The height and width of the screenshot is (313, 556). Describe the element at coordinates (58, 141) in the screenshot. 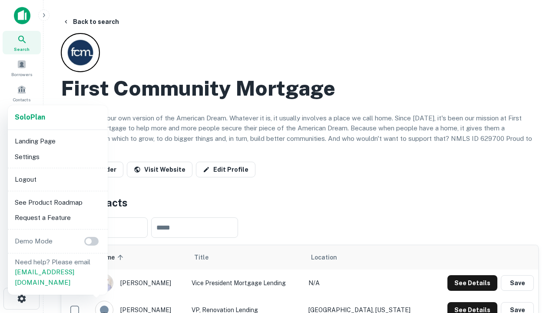

I see `li: Landing Page` at that location.